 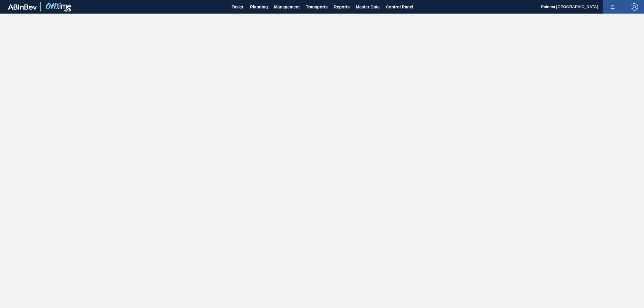 I want to click on span: Tasks, so click(x=237, y=7).